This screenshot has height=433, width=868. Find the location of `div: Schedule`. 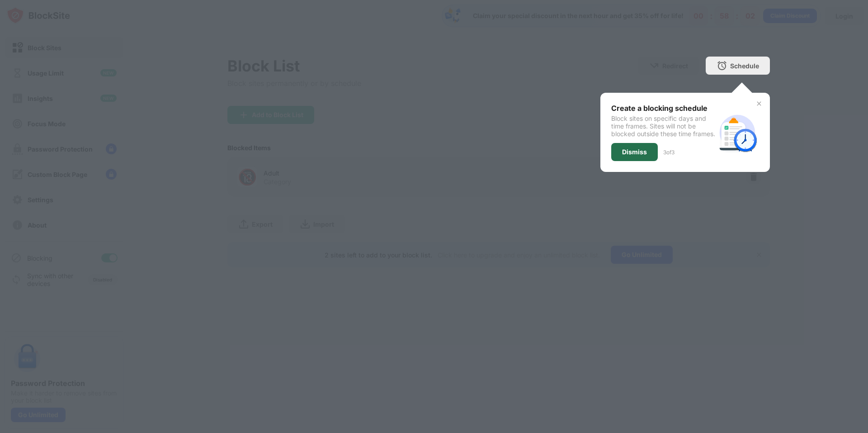

div: Schedule is located at coordinates (745, 66).